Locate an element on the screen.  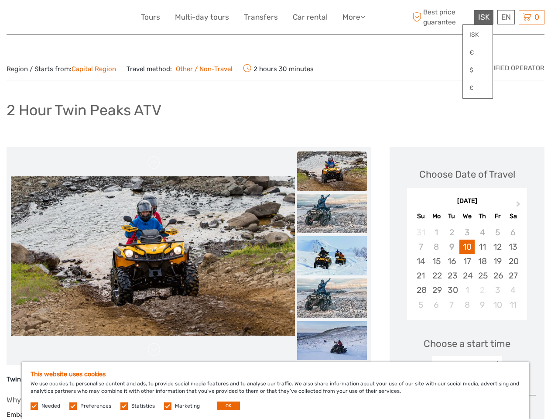
div: Choose Monday, September 15th, 2025 is located at coordinates (437, 261).